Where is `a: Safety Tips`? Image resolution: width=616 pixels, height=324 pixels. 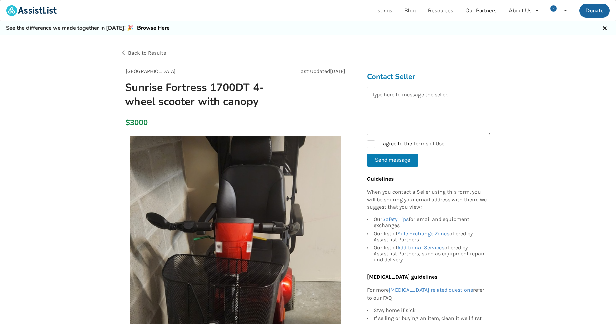 a: Safety Tips is located at coordinates (395, 219).